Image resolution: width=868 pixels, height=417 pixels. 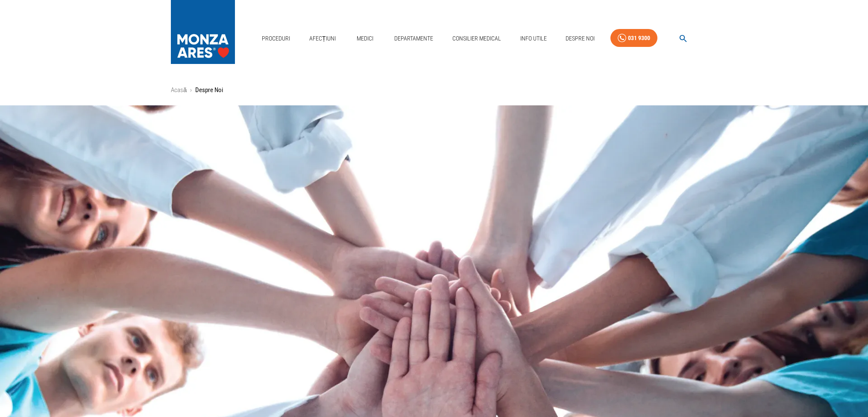 What do you see at coordinates (365, 38) in the screenshot?
I see `a: Medici` at bounding box center [365, 38].